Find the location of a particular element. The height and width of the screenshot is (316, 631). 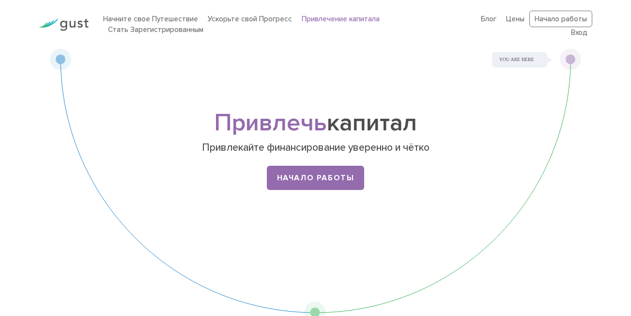

ya-tr-span: Привлечение капитала is located at coordinates (340, 19).